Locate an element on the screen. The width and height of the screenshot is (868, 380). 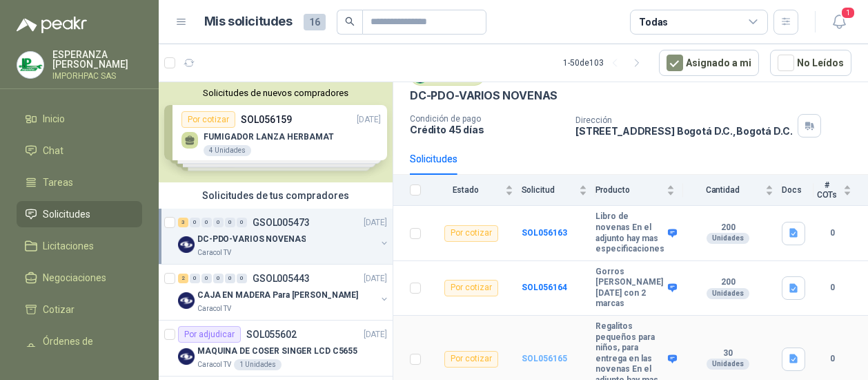
span: # COTs is located at coordinates (827, 190).